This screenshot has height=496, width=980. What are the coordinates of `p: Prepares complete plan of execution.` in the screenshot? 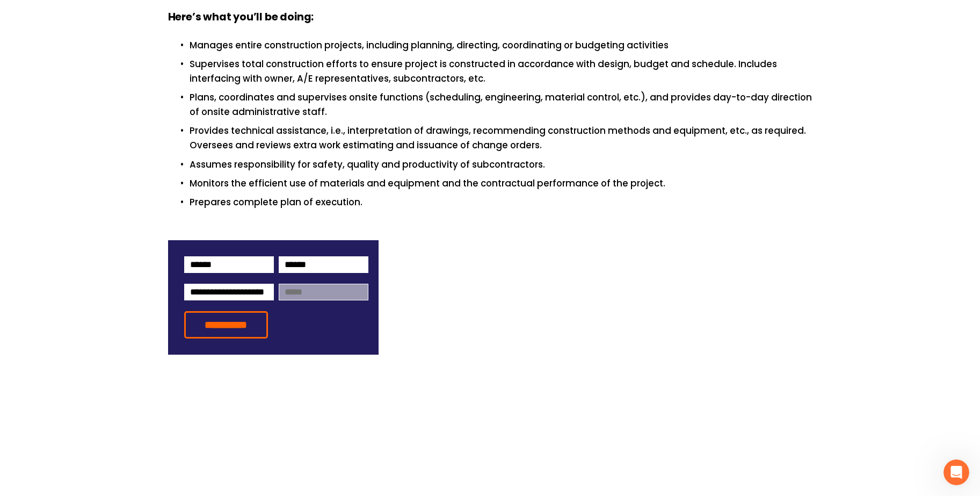 It's located at (501, 202).